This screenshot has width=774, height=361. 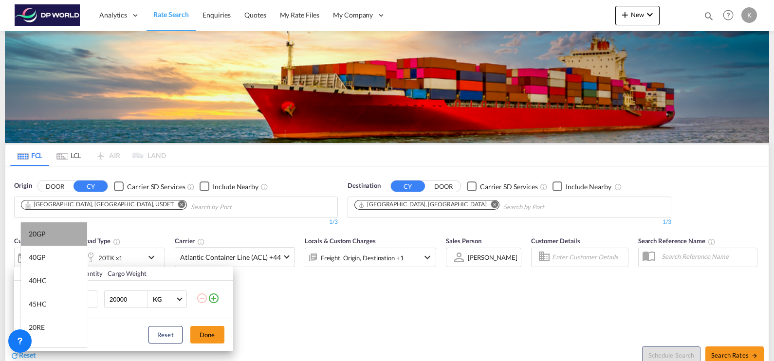 I want to click on div: 40RE, so click(x=36, y=351).